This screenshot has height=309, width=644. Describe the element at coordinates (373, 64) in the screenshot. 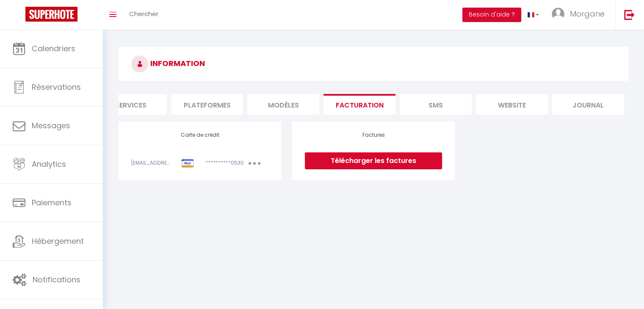

I see `h3: INFORMATION` at that location.